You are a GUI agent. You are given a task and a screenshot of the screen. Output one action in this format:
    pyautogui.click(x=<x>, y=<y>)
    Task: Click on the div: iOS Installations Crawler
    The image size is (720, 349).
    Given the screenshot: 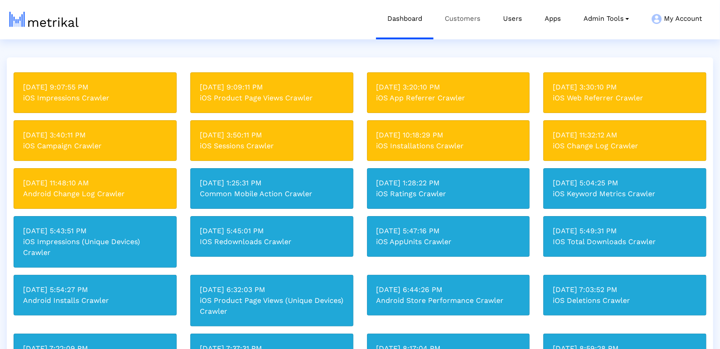 What is the action you would take?
    pyautogui.click(x=448, y=146)
    